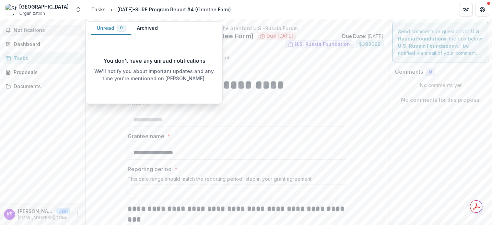 This screenshot has height=225, width=492. Describe the element at coordinates (466, 10) in the screenshot. I see `button: Partners` at that location.